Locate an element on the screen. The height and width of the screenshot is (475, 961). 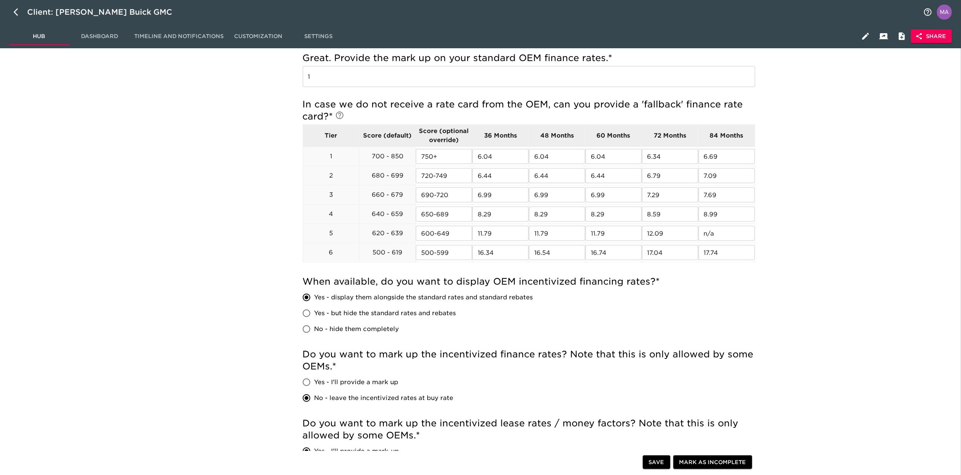
p: Score (optional override) is located at coordinates (444, 136).